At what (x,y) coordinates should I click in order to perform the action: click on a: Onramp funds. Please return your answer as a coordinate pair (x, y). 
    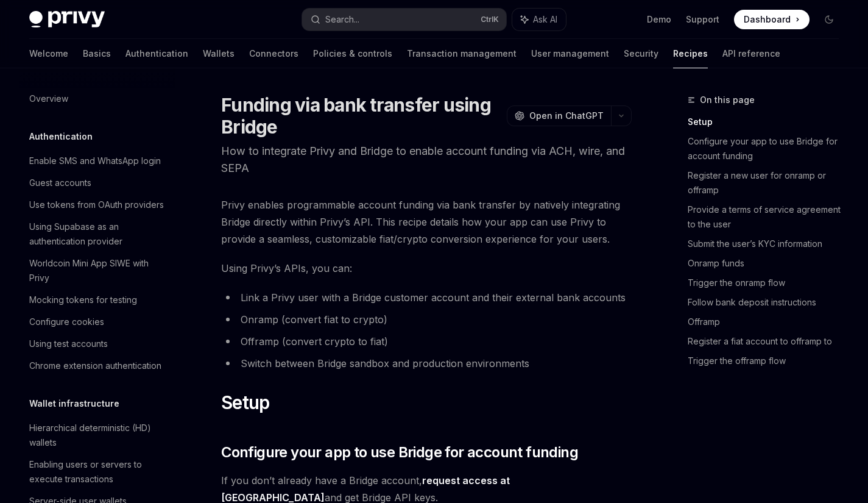
    Looking at the image, I should click on (768, 264).